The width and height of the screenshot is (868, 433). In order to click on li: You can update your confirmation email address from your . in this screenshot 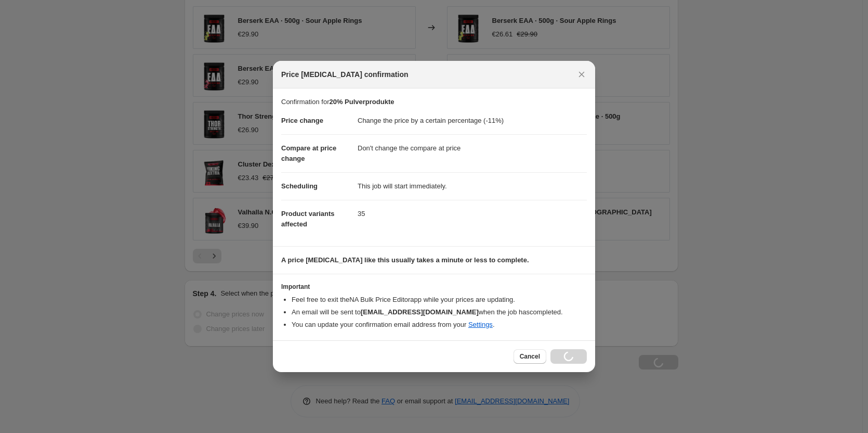, I will do `click(439, 324)`.